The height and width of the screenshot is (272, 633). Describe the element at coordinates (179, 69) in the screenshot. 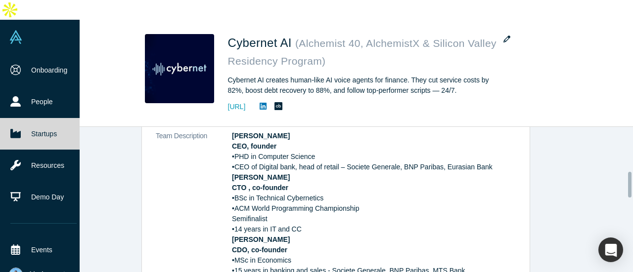

I see `img: Сybernet AI's Logo` at that location.